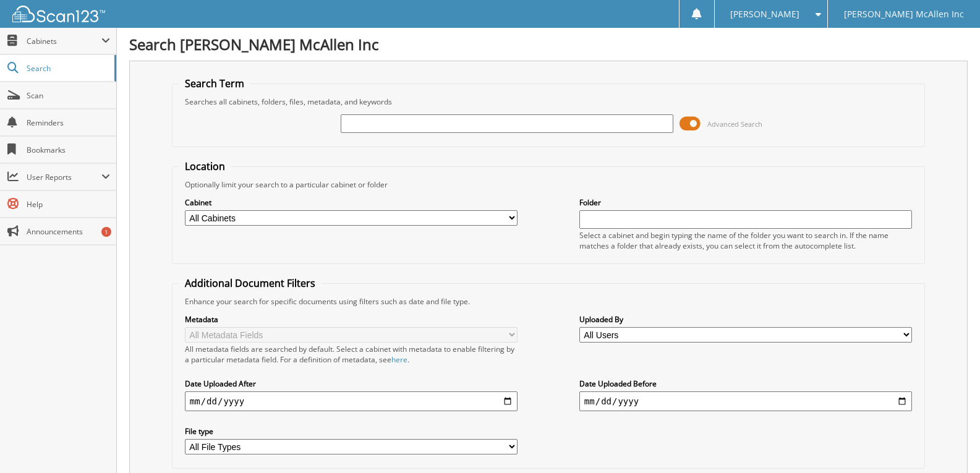  What do you see at coordinates (68, 204) in the screenshot?
I see `span: Help` at bounding box center [68, 204].